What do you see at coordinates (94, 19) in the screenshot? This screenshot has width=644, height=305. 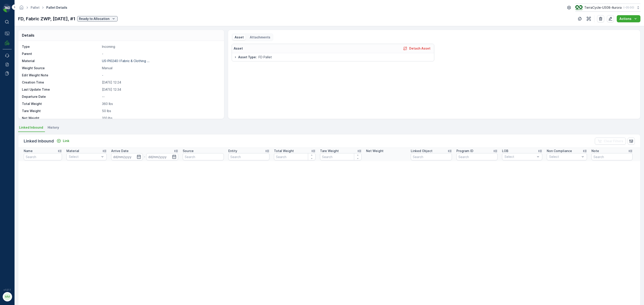 I see `p: Ready to Allocation` at bounding box center [94, 19].